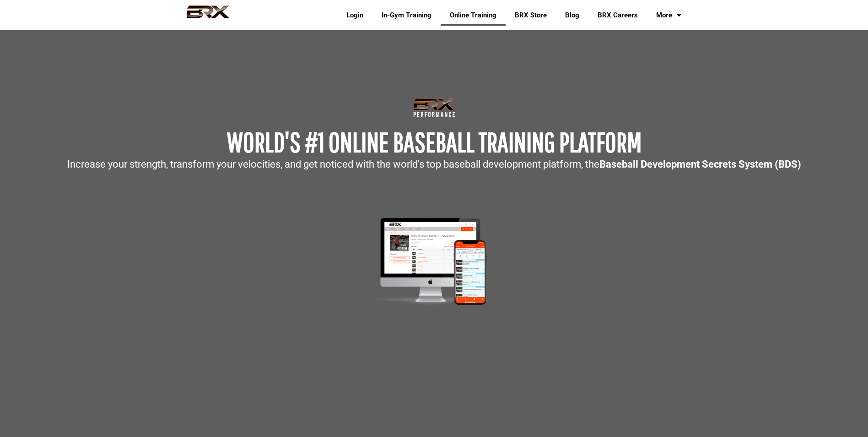  What do you see at coordinates (531, 15) in the screenshot?
I see `a: BRX Store` at bounding box center [531, 15].